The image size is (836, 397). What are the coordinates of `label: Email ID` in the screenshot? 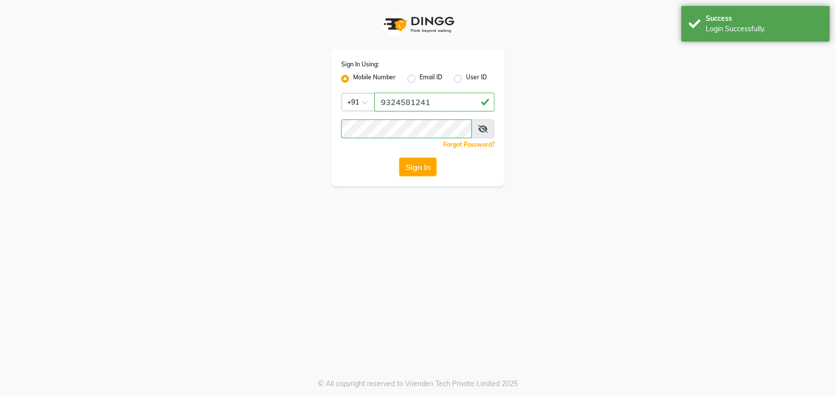 It's located at (431, 79).